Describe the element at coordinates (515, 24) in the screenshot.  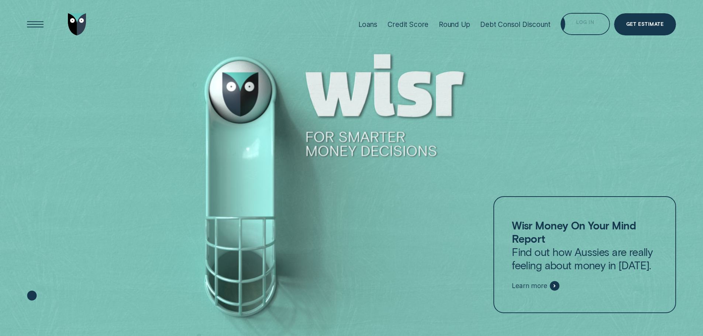
I see `div: Debt Consol Discount` at that location.